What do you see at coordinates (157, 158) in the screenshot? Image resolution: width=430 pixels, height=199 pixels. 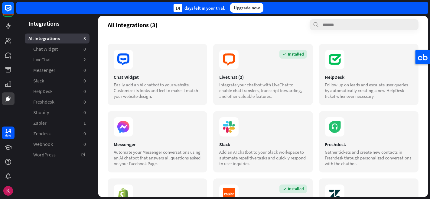 I see `div: Automate your Messenger conversations using an AI chatbot that answers all questions asked on you...` at bounding box center [157, 158].